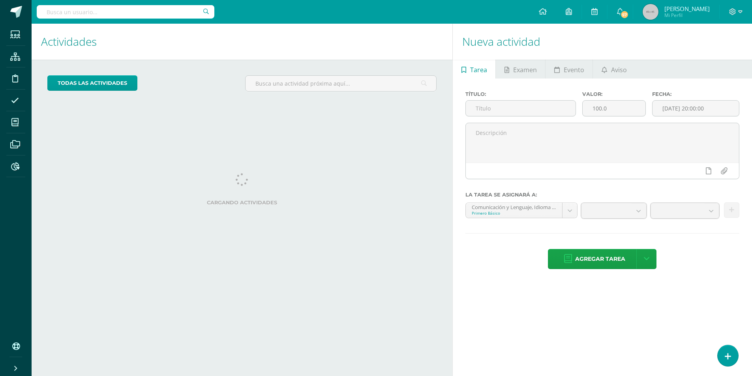  What do you see at coordinates (479, 70) in the screenshot?
I see `span: Tarea` at bounding box center [479, 70].